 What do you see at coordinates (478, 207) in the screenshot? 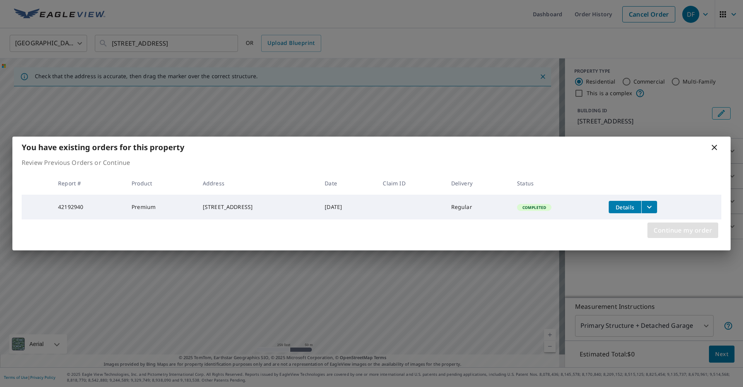
I see `td: Regular` at bounding box center [478, 207].